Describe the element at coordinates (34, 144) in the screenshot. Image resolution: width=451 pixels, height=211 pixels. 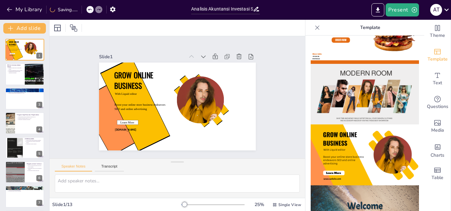
I see `p: Pencatatan laba/rugi investee` at that location.